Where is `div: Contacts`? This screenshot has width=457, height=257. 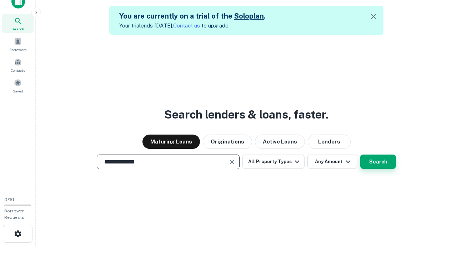
div: Contacts is located at coordinates (18, 65).